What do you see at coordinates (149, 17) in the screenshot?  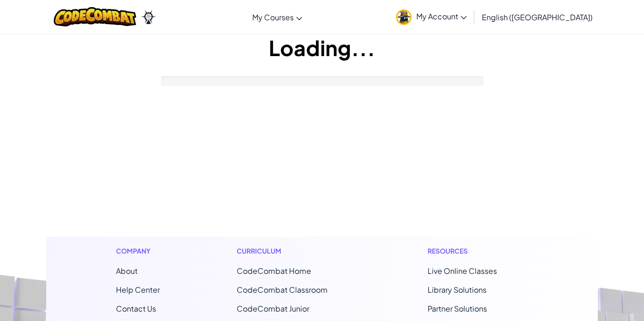 I see `img: Ozaria` at bounding box center [149, 17].